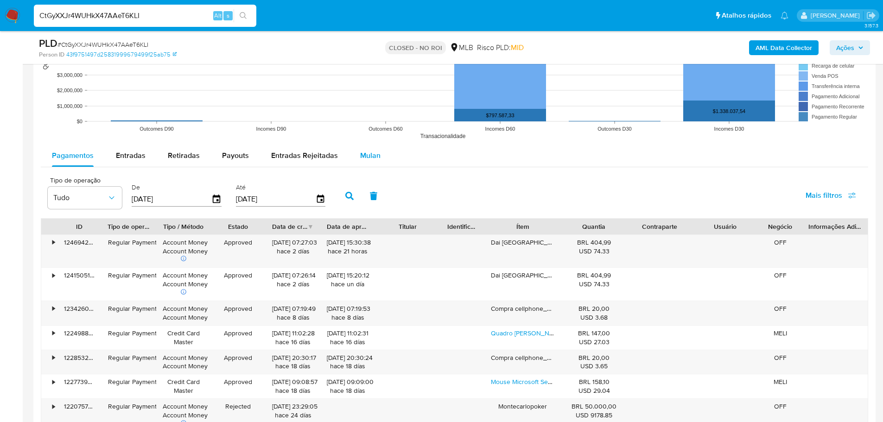 This screenshot has height=422, width=883. I want to click on button: AML Data Collector, so click(784, 48).